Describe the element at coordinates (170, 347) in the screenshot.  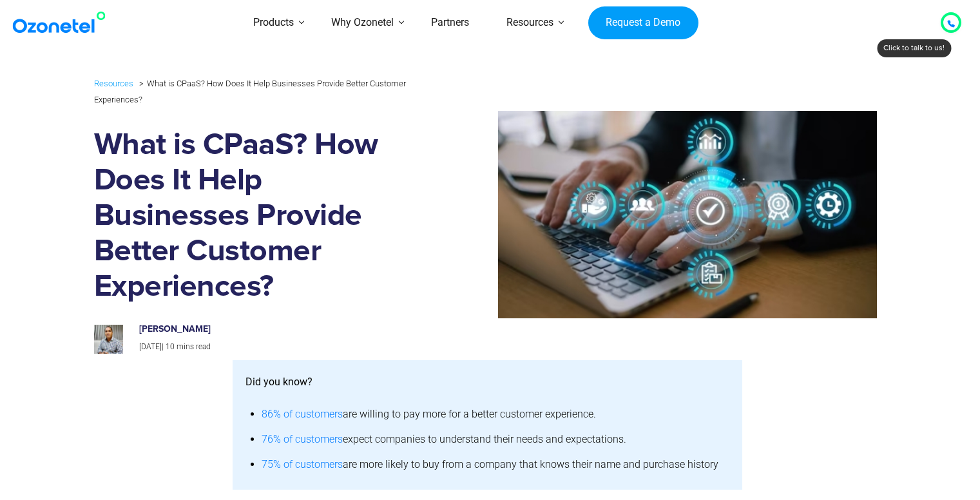
I see `span: 10` at that location.